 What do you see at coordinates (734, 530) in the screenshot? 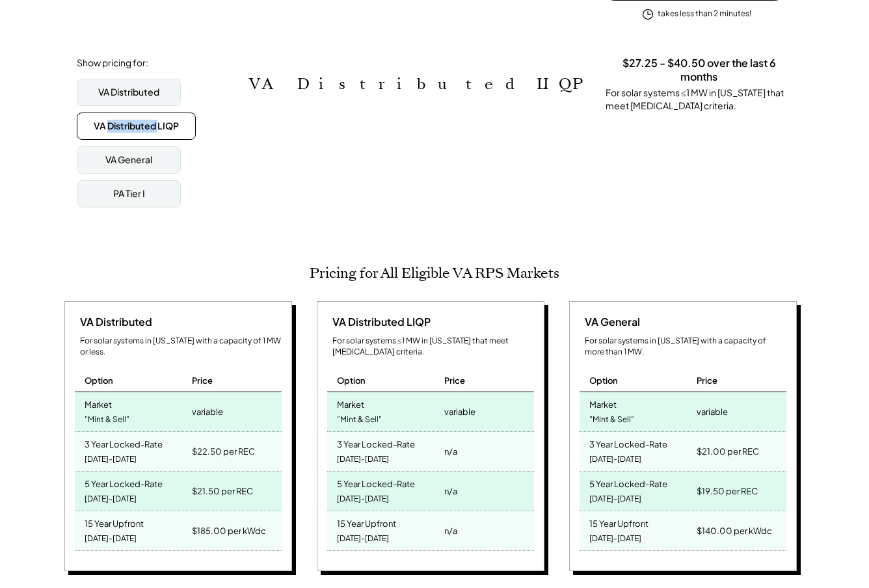
I see `div: $140.00 per kWdc` at bounding box center [734, 530].